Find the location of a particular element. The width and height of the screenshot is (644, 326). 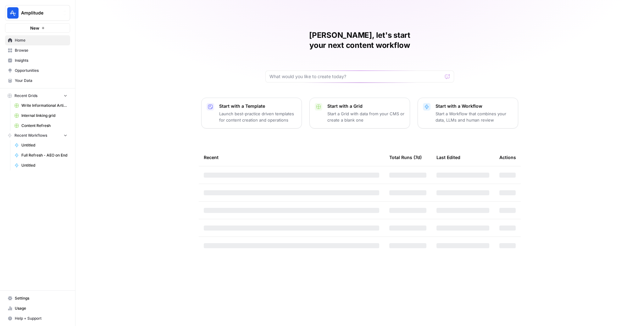

a: Write Informational Article is located at coordinates (41, 105).